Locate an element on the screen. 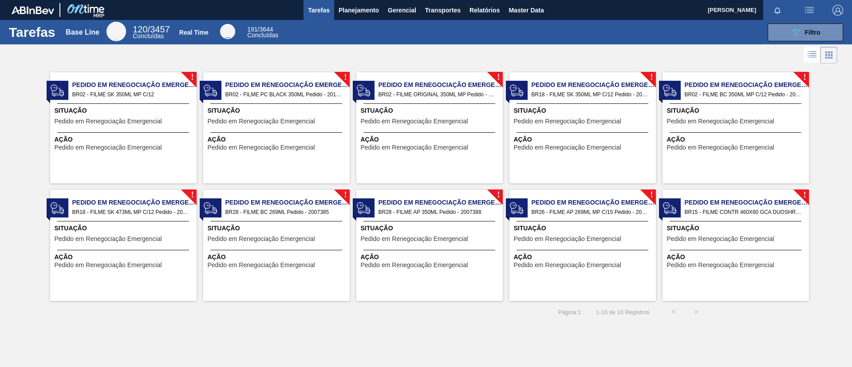  span: 120 is located at coordinates (140, 29).